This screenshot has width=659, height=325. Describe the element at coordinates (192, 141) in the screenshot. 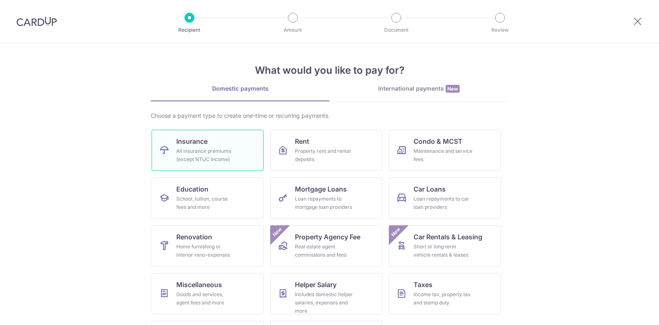

I see `span: Insurance` at that location.